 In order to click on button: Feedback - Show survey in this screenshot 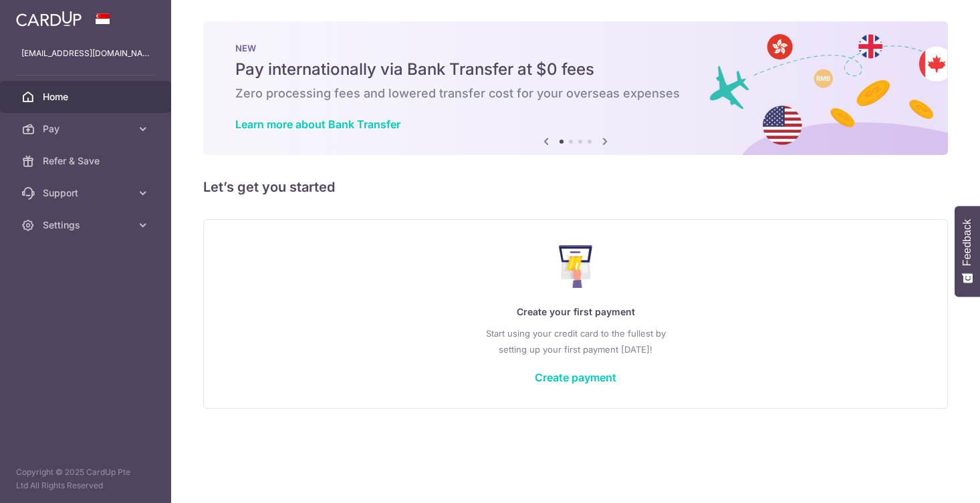, I will do `click(967, 252)`.